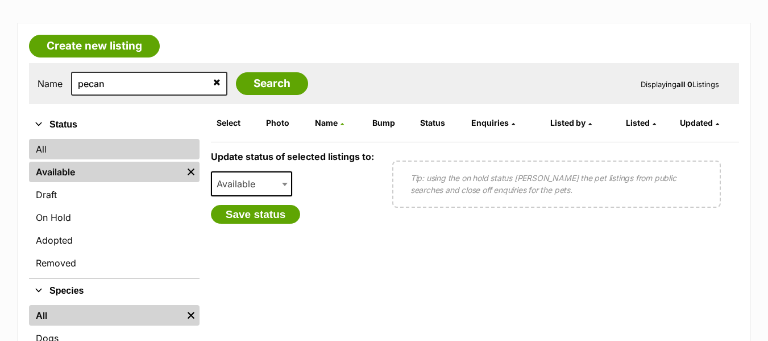 The image size is (768, 341). What do you see at coordinates (685, 84) in the screenshot?
I see `strong: all 0` at bounding box center [685, 84].